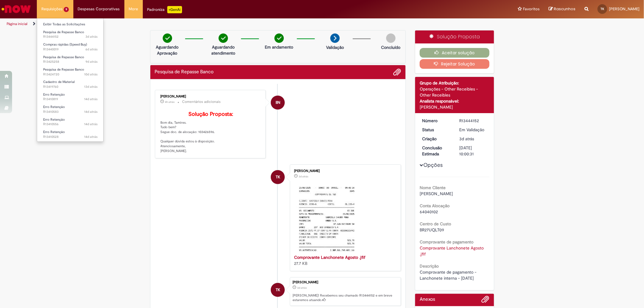 This screenshot has width=644, height=308. What do you see at coordinates (531, 9) in the screenshot?
I see `span: Favoritos` at bounding box center [531, 9].